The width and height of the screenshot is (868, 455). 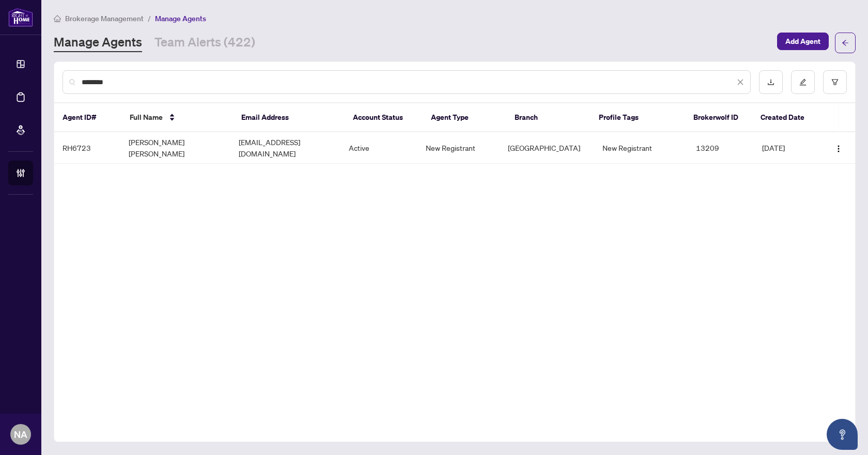 What do you see at coordinates (379, 148) in the screenshot?
I see `td: Active` at bounding box center [379, 148].